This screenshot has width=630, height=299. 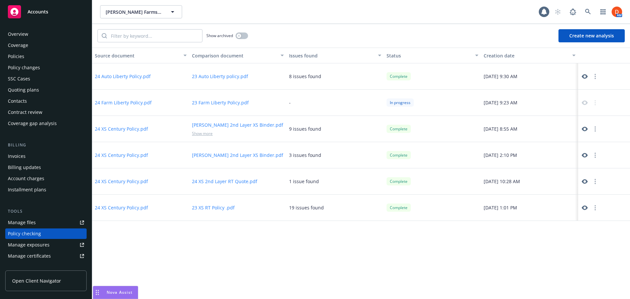 I want to click on div: SSC Cases, so click(x=19, y=79).